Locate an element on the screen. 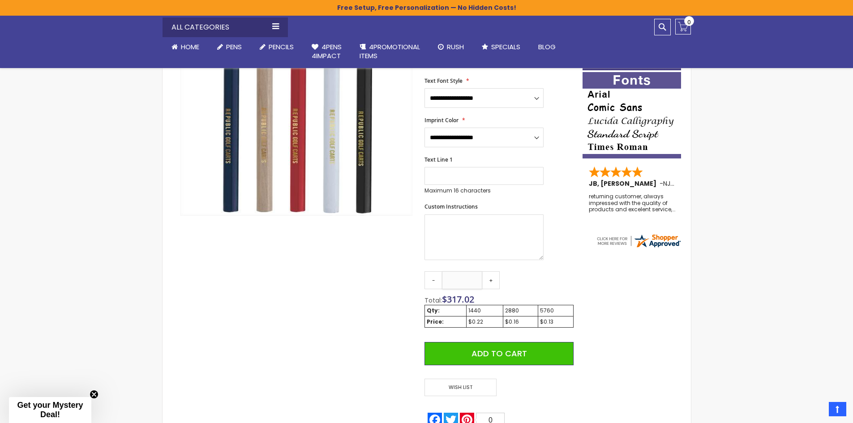 Image resolution: width=853 pixels, height=423 pixels. strong: Price: is located at coordinates (435, 321).